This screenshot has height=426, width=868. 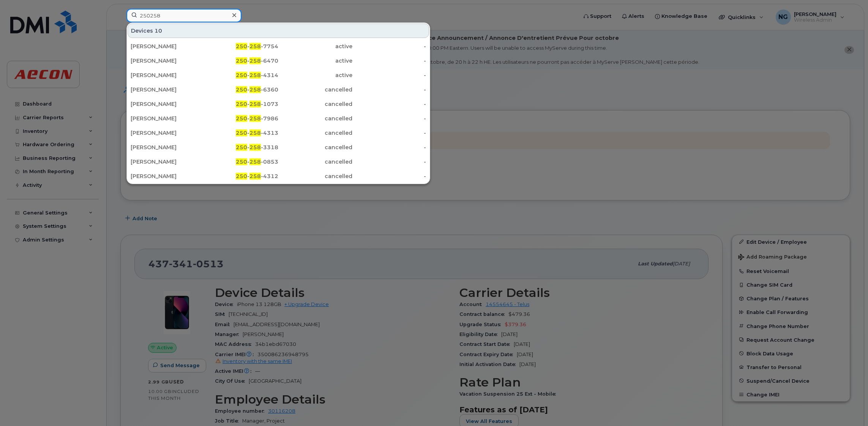 What do you see at coordinates (278, 31) in the screenshot?
I see `div: Devices` at bounding box center [278, 31].